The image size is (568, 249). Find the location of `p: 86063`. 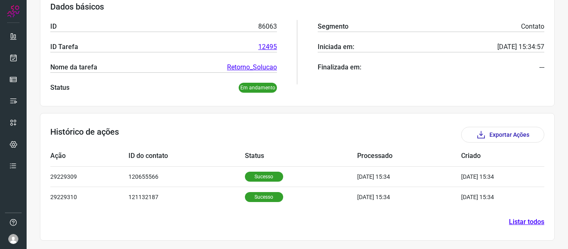

p: 86063 is located at coordinates (267, 27).